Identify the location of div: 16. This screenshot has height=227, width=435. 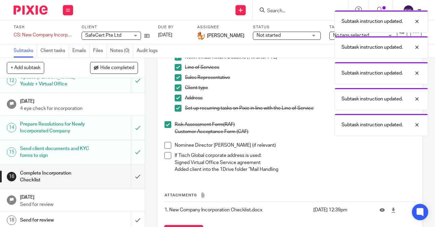
(12, 176).